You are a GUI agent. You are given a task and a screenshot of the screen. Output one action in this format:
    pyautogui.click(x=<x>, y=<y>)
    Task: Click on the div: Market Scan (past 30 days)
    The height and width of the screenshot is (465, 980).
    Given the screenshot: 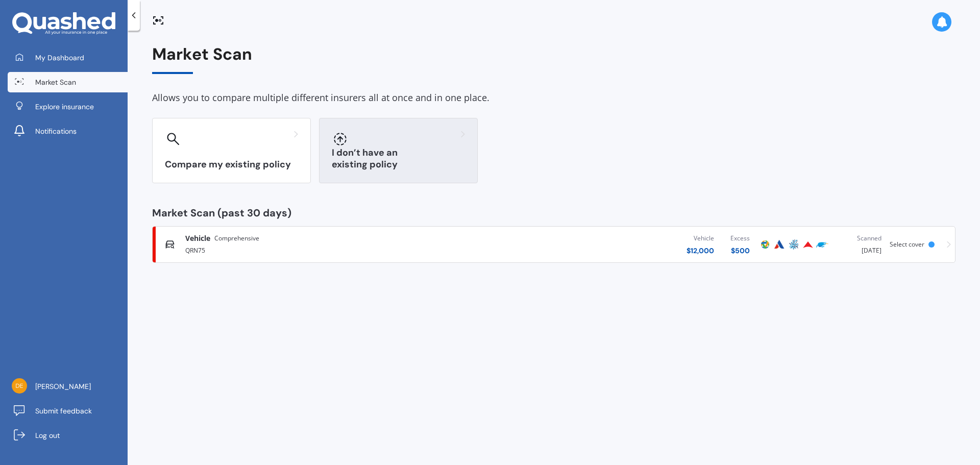 What is the action you would take?
    pyautogui.click(x=554, y=213)
    